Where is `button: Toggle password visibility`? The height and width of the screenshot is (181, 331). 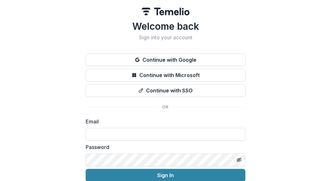 button: Toggle password visibility is located at coordinates (239, 160).